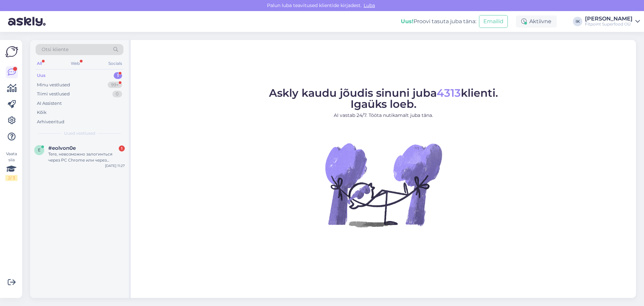 Image resolution: width=644 pixels, height=306 pixels. What do you see at coordinates (115, 85) in the screenshot?
I see `div: 99+` at bounding box center [115, 85].